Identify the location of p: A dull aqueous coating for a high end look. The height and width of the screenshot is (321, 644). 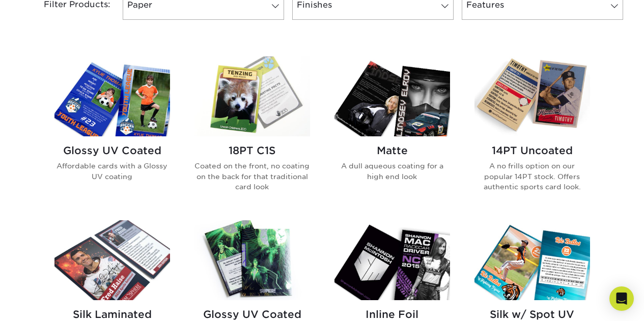
(392, 171).